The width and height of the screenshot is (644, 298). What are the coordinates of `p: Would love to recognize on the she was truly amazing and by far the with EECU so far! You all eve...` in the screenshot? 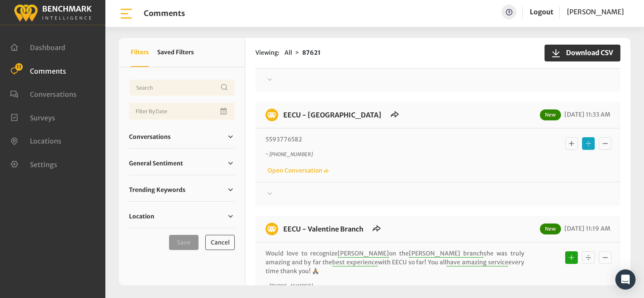 It's located at (395, 262).